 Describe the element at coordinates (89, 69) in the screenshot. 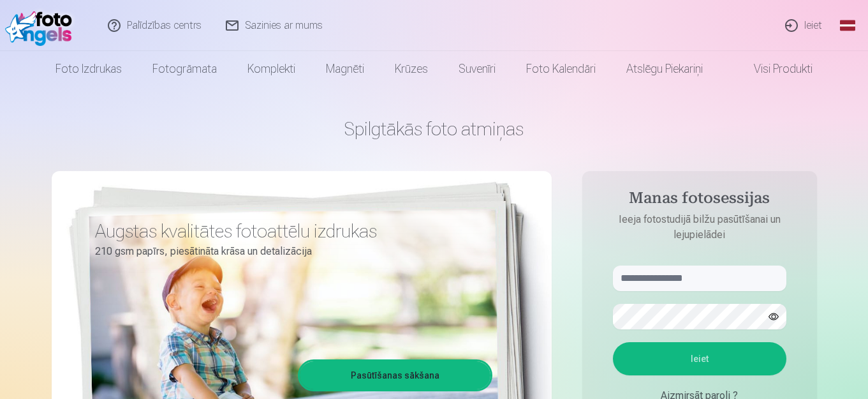

I see `a: Foto izdrukas` at that location.